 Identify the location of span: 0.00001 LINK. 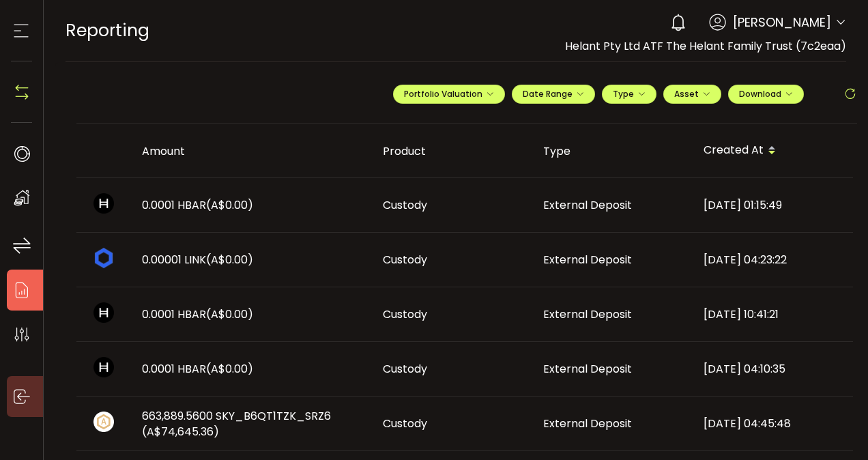
(197, 259).